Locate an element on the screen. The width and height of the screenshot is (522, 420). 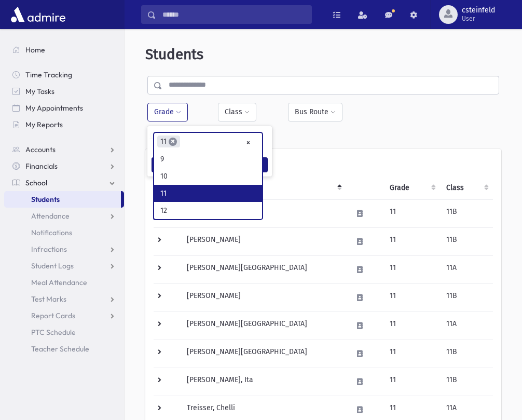
span: Meal Attendance is located at coordinates (59, 282).